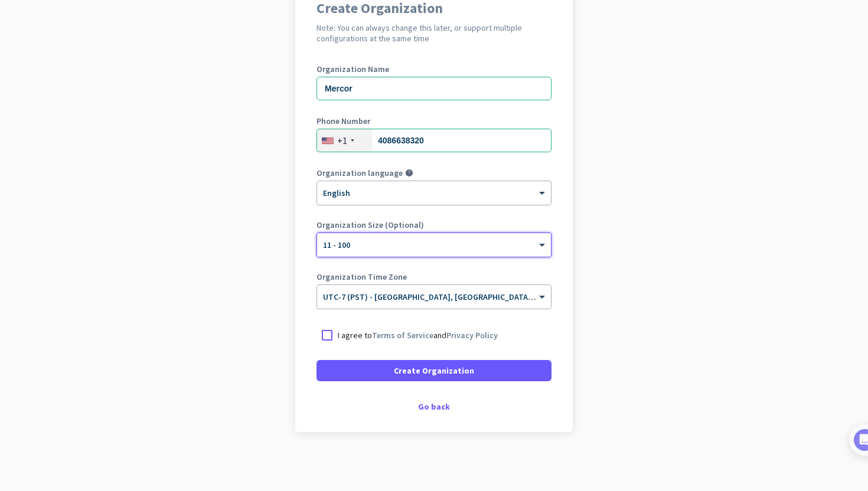  What do you see at coordinates (342, 140) in the screenshot?
I see `div: +1` at bounding box center [342, 140].